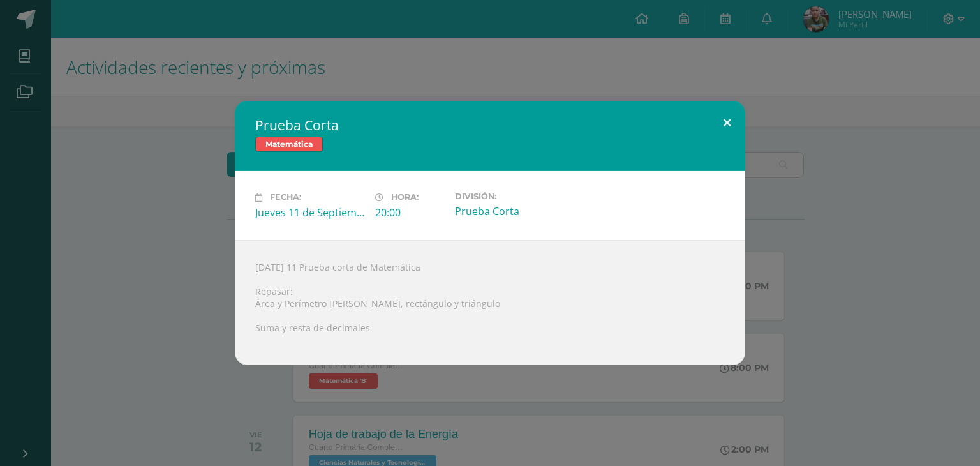 The height and width of the screenshot is (466, 980). What do you see at coordinates (410, 213) in the screenshot?
I see `div: 20:00` at bounding box center [410, 213].